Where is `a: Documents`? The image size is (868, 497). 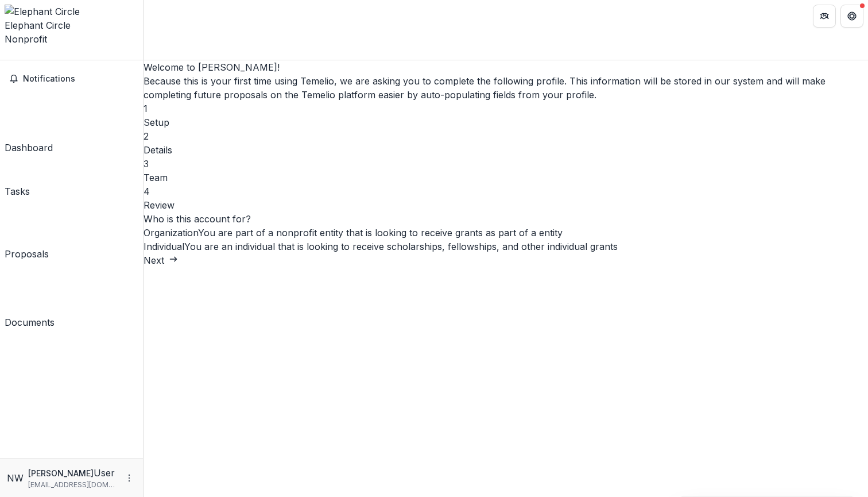 a: Documents is located at coordinates (30, 297).